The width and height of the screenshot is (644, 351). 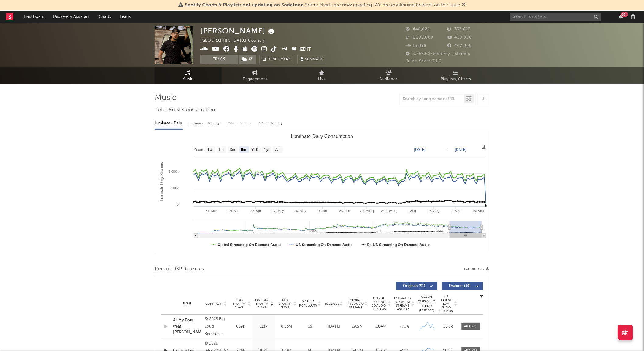 What do you see at coordinates (411, 211) in the screenshot?
I see `text: 4. Aug` at bounding box center [411, 211].